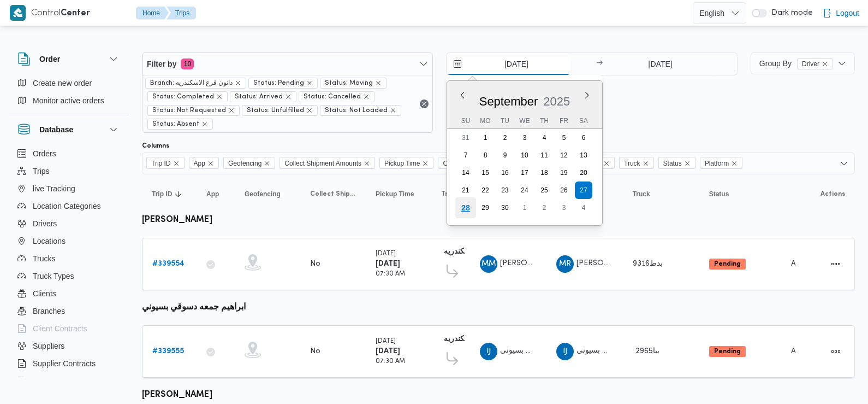 The image size is (868, 404). What do you see at coordinates (584, 155) in the screenshot?
I see `div: day-13` at bounding box center [584, 155].